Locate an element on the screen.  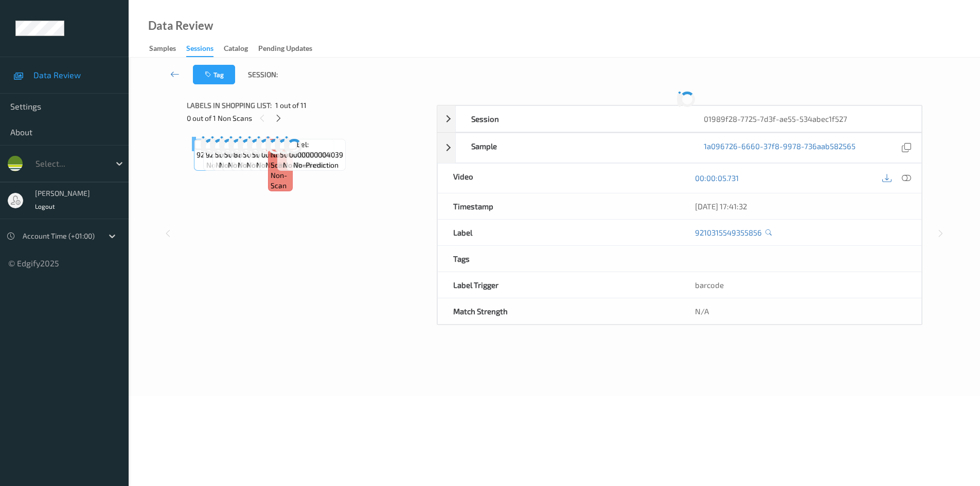
button: Tag is located at coordinates (214, 75).